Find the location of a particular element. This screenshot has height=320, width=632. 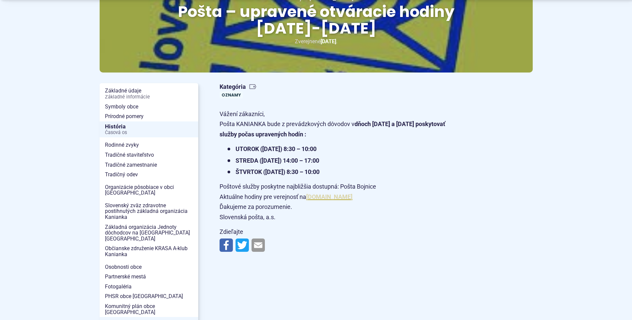

span: Slovenský zväz zdravotne postihnutých základná organizácia Kanianka is located at coordinates (149, 211).